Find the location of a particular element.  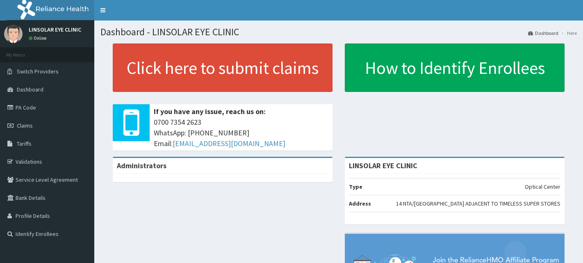

a: How to Identify Enrollees is located at coordinates (455, 68).